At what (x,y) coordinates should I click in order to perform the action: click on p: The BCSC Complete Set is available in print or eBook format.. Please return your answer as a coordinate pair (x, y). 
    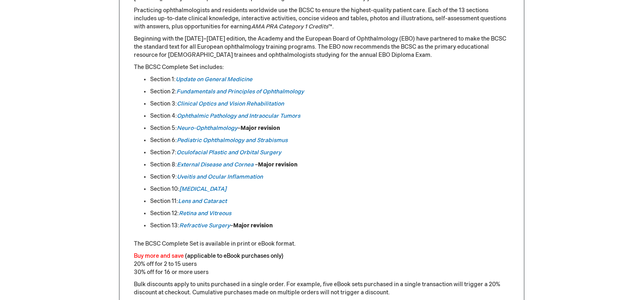
    Looking at the image, I should click on (322, 244).